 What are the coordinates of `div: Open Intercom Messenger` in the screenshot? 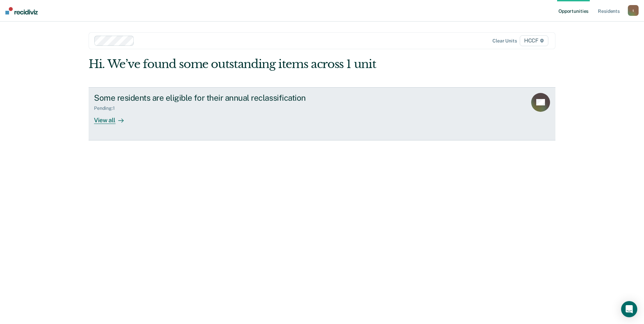 It's located at (629, 309).